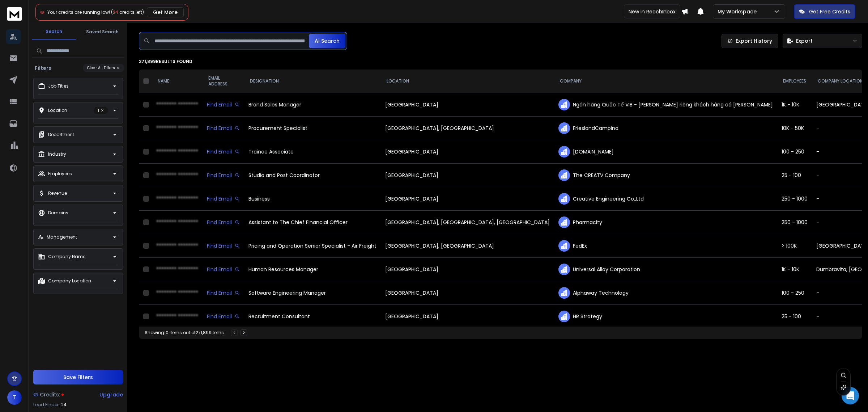 This screenshot has height=412, width=868. What do you see at coordinates (795, 246) in the screenshot?
I see `td: > 100K` at bounding box center [795, 246].